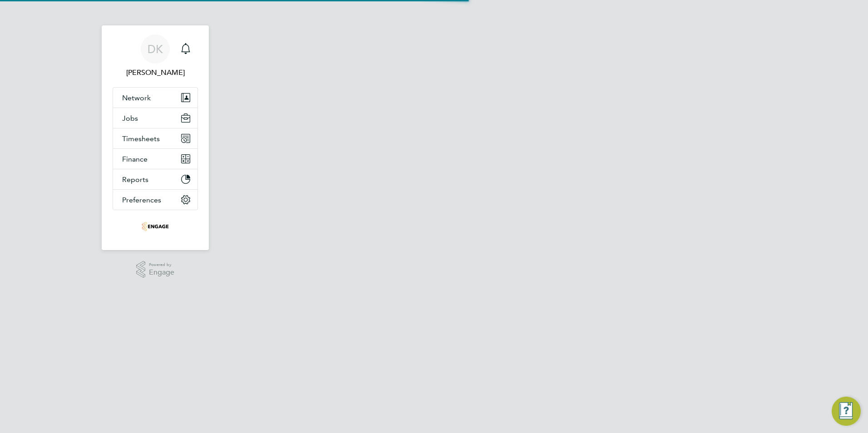 The height and width of the screenshot is (433, 868). I want to click on span: Powered by, so click(161, 265).